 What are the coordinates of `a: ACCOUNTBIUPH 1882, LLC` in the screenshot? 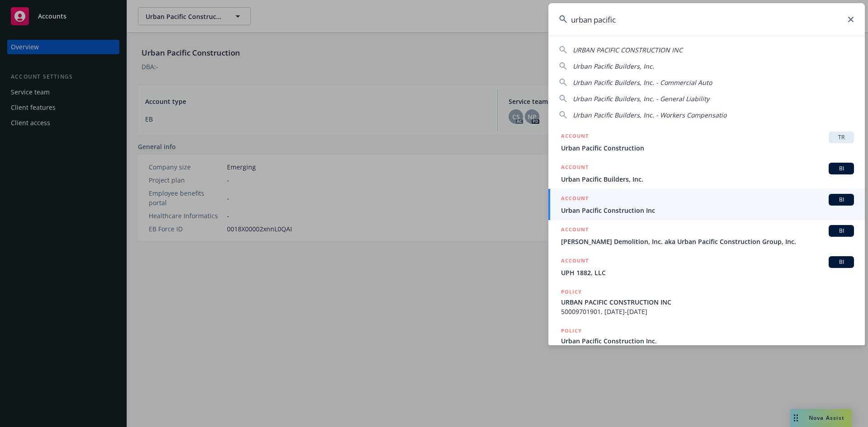 It's located at (707, 267).